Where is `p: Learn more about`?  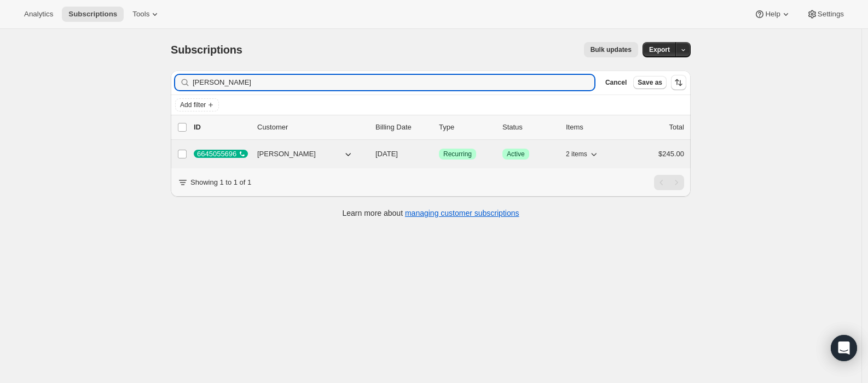 p: Learn more about is located at coordinates (430, 214).